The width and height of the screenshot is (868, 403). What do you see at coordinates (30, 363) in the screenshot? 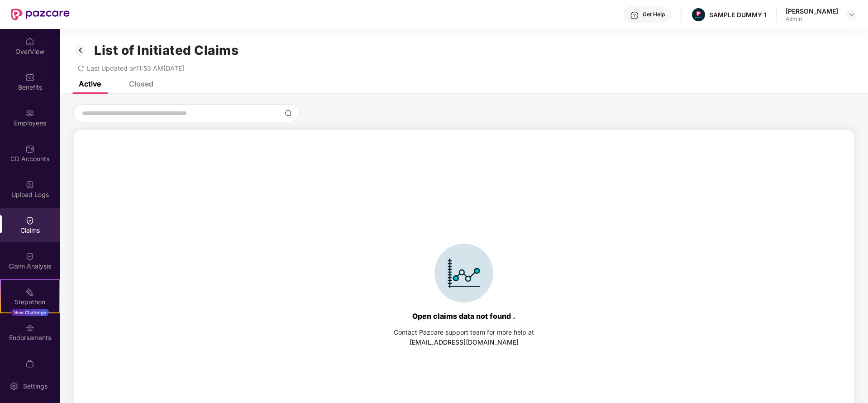
I see `img: svg+xml;base64,PHN2ZyBpZD0iTXlfT3JkZXJzIiBkYXRhLW5hbWU9Ik15IE9yZGVycyIgeG1sbnM9Imh0dHA6Ly93d3cudz...` at bounding box center [30, 363].